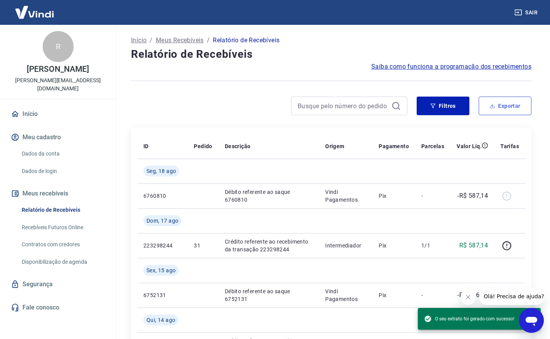 The image size is (550, 339). What do you see at coordinates (469, 319) in the screenshot?
I see `span: O seu extrato foi gerado com sucesso!` at bounding box center [469, 319].